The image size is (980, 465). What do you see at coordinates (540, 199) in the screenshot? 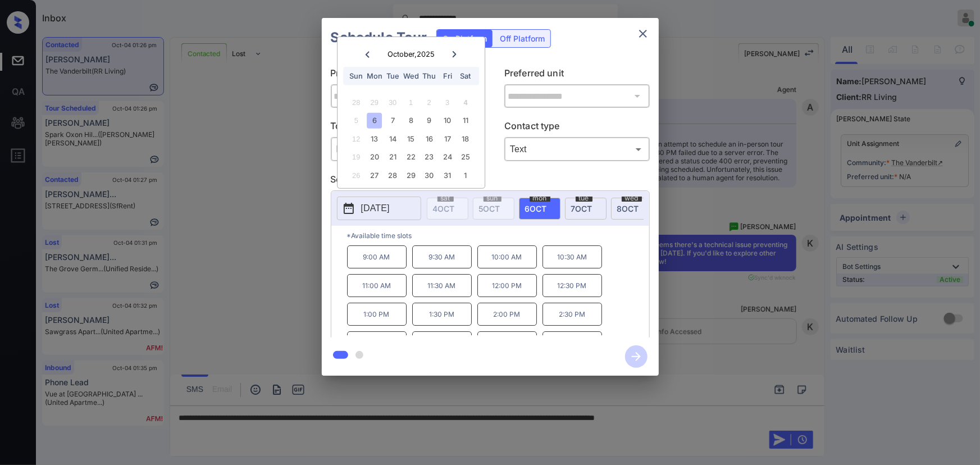
I see `span: mon` at bounding box center [540, 199].